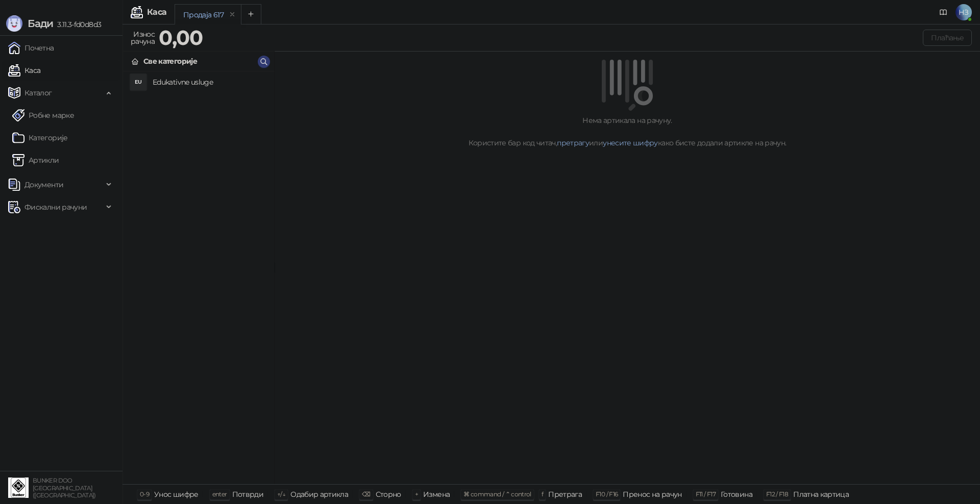  What do you see at coordinates (142, 38) in the screenshot?
I see `div: Износ рачуна` at bounding box center [142, 38].